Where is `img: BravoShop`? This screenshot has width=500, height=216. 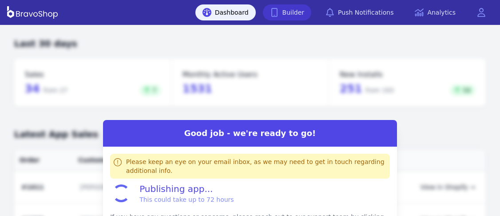
img: BravoShop is located at coordinates (32, 12).